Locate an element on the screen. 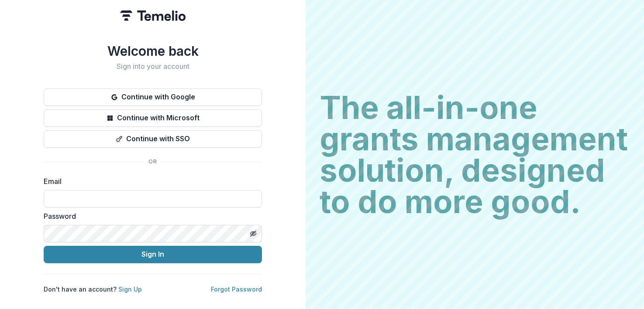  p: Don't have an account? is located at coordinates (92, 289).